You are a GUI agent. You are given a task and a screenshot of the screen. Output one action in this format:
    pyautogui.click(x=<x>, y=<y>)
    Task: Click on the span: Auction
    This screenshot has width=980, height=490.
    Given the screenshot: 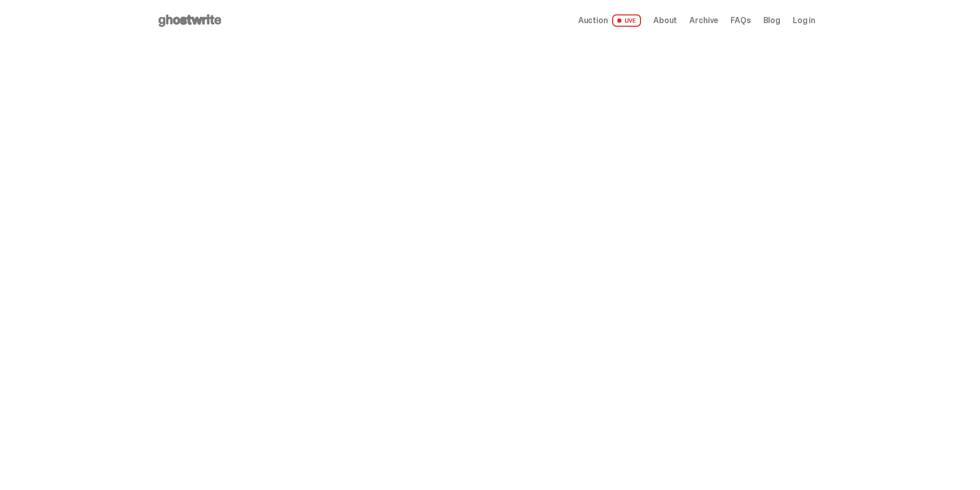 What is the action you would take?
    pyautogui.click(x=593, y=20)
    